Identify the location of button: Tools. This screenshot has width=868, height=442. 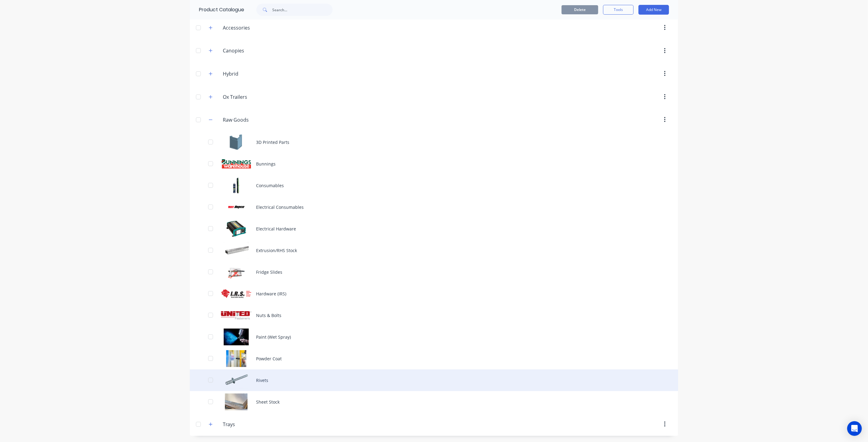
(618, 10).